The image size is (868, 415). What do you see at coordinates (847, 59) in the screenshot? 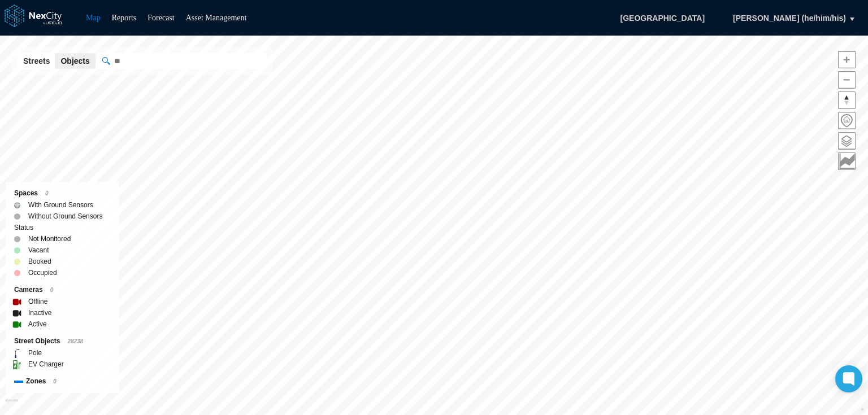
I see `button: Zoom in` at bounding box center [847, 59].